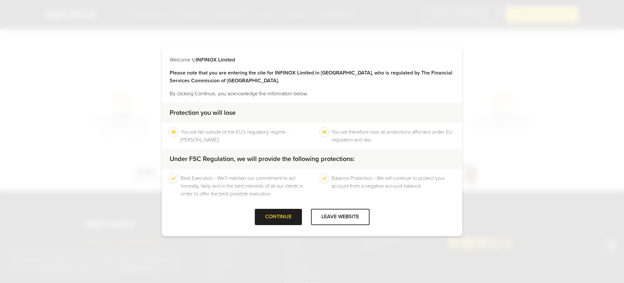 The width and height of the screenshot is (624, 283). What do you see at coordinates (262, 159) in the screenshot?
I see `strong: Under FSC Regulation, we will provide the following protections:` at bounding box center [262, 159].